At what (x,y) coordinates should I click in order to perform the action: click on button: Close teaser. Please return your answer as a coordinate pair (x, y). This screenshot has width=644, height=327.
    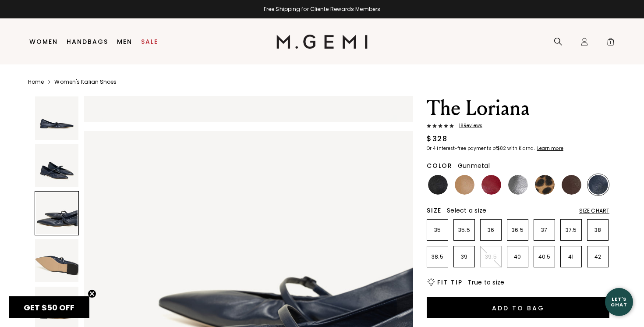
    Looking at the image, I should click on (92, 294).